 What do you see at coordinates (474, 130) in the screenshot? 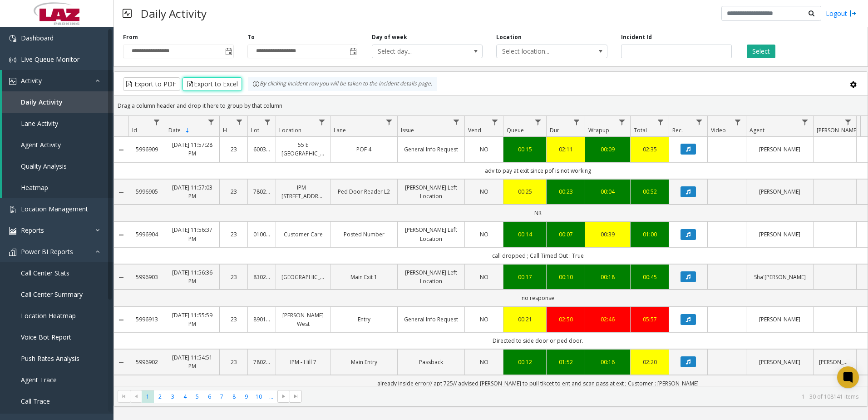
I see `span: Vend` at bounding box center [474, 130].